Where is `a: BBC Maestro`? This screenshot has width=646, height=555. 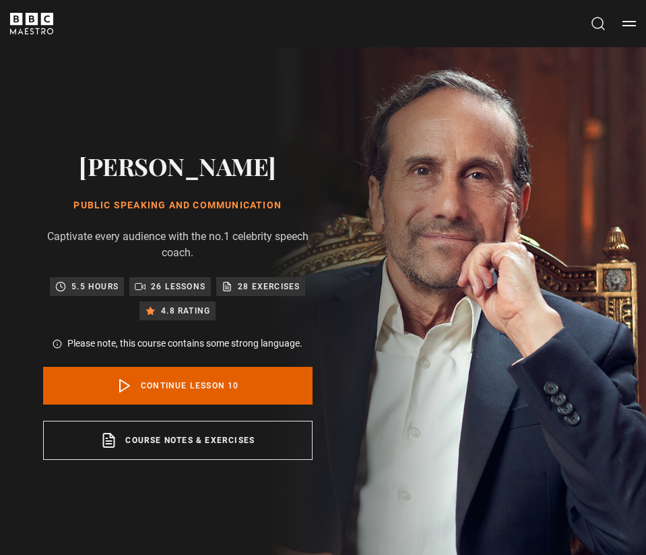
a: BBC Maestro is located at coordinates (32, 24).